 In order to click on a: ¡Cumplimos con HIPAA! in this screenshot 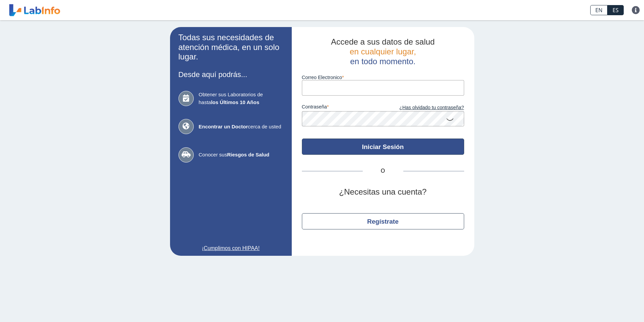, I will do `click(231, 248)`.